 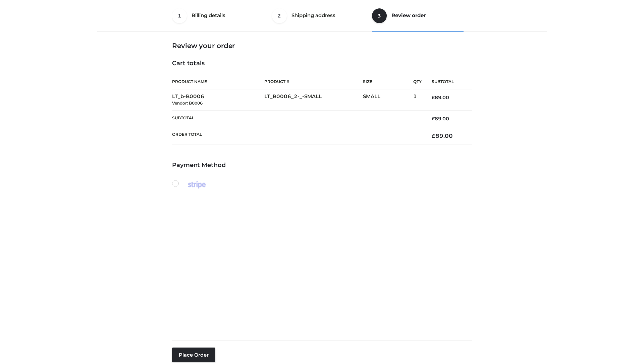 I want to click on td: 1, so click(x=417, y=100).